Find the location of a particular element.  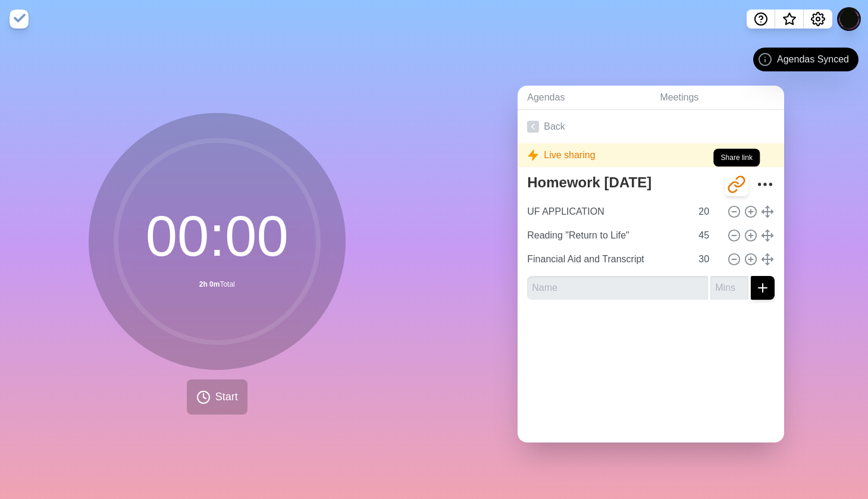

img: timeblocks logo is located at coordinates (19, 19).